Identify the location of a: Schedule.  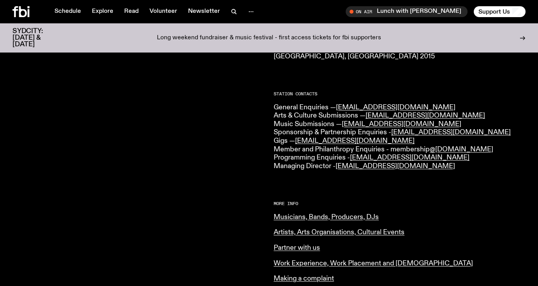
(68, 12).